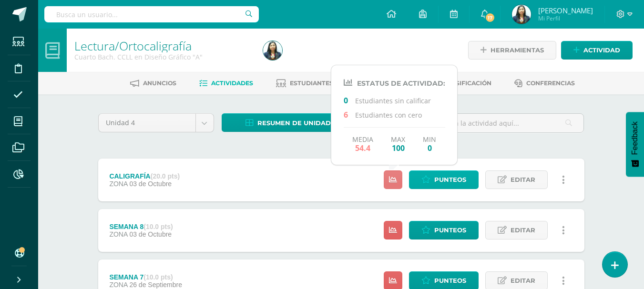 The width and height of the screenshot is (644, 289). I want to click on span: Feedback, so click(635, 138).